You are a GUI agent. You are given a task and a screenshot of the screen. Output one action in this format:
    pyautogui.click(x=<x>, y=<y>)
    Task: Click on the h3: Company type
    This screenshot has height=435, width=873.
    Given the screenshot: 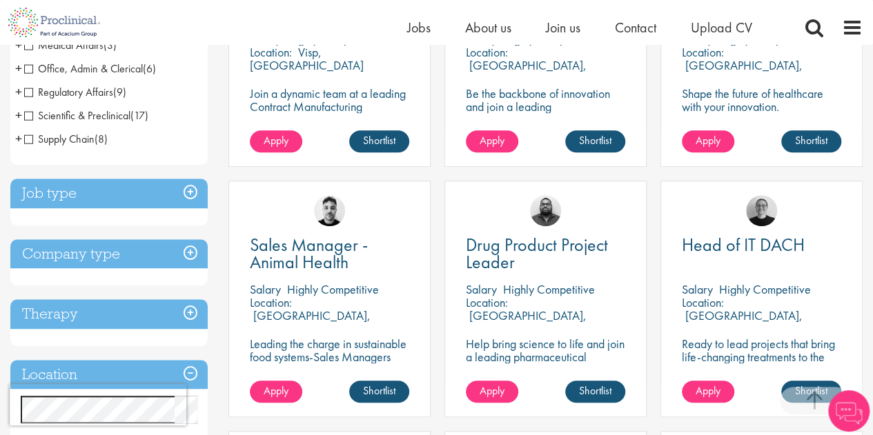 What is the action you would take?
    pyautogui.click(x=109, y=254)
    